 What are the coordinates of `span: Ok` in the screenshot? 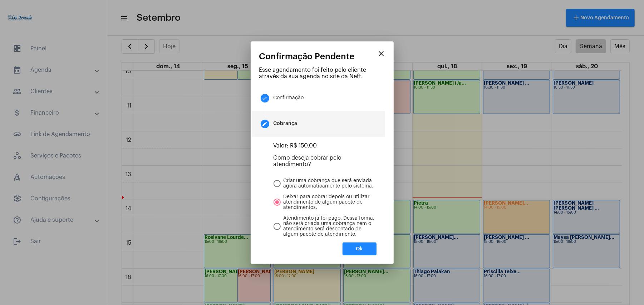 It's located at (359, 249).